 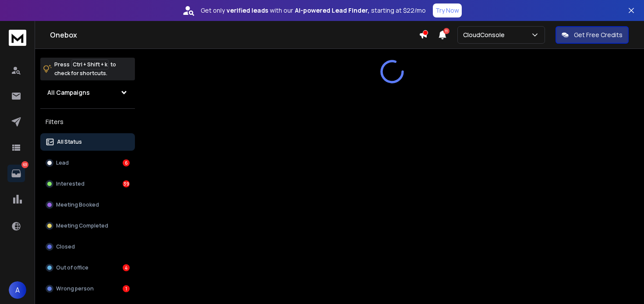 What do you see at coordinates (18, 37) in the screenshot?
I see `img: logo` at bounding box center [18, 37].